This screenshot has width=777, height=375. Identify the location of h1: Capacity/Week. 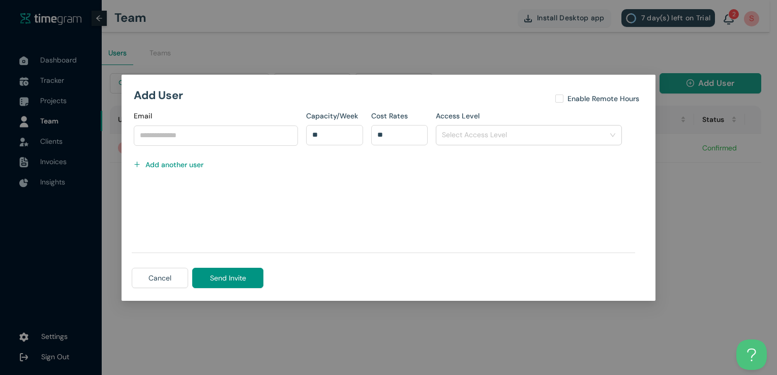
(334, 115).